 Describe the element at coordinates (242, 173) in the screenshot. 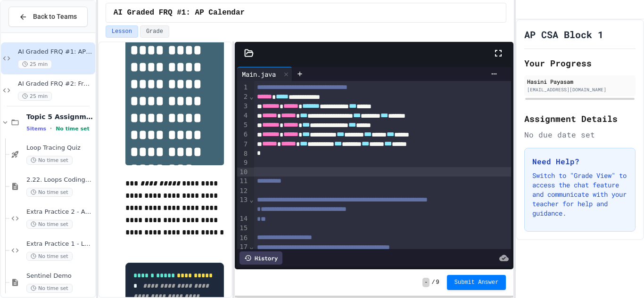

I see `div: 10` at that location.